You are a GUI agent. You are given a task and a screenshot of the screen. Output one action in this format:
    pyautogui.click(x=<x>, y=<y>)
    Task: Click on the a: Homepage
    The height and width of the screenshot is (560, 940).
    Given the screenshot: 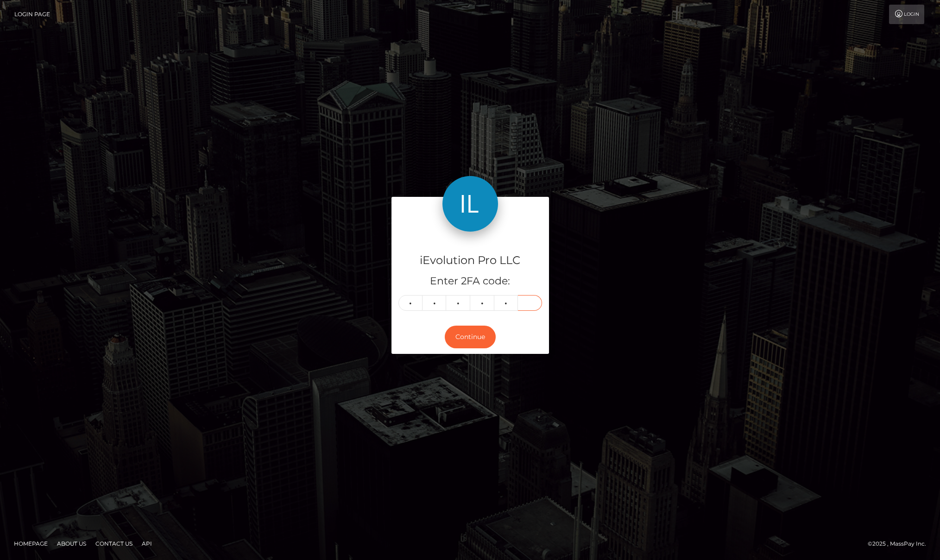 What is the action you would take?
    pyautogui.click(x=31, y=544)
    